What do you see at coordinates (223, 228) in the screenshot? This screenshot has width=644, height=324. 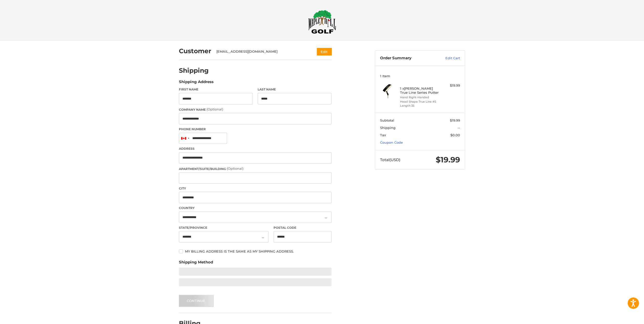 I see `label: State/Province` at bounding box center [223, 228].